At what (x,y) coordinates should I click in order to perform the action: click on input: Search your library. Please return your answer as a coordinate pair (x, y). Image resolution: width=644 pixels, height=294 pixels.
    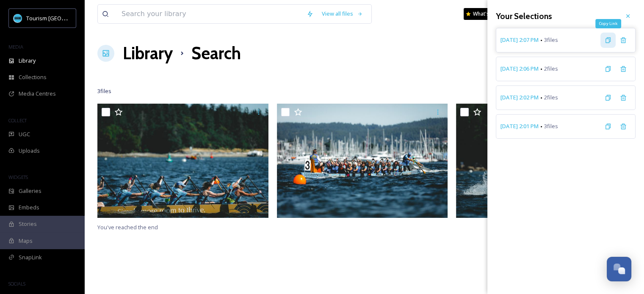
    Looking at the image, I should click on (210, 14).